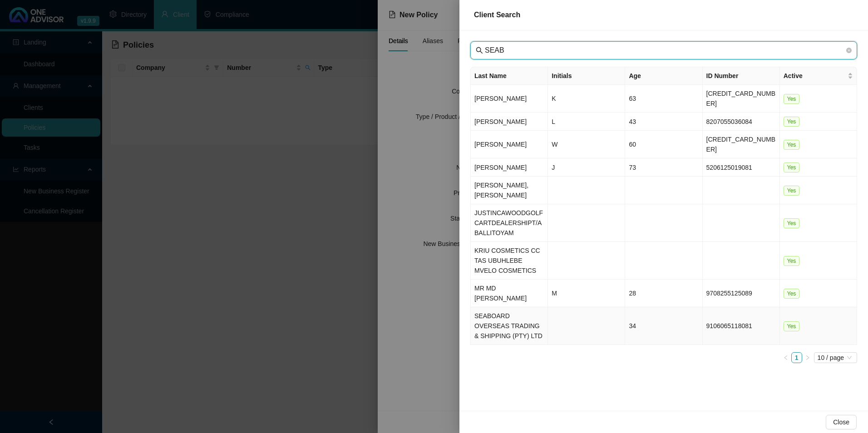 This screenshot has width=868, height=433. Describe the element at coordinates (741, 76) in the screenshot. I see `th: ID Number` at that location.